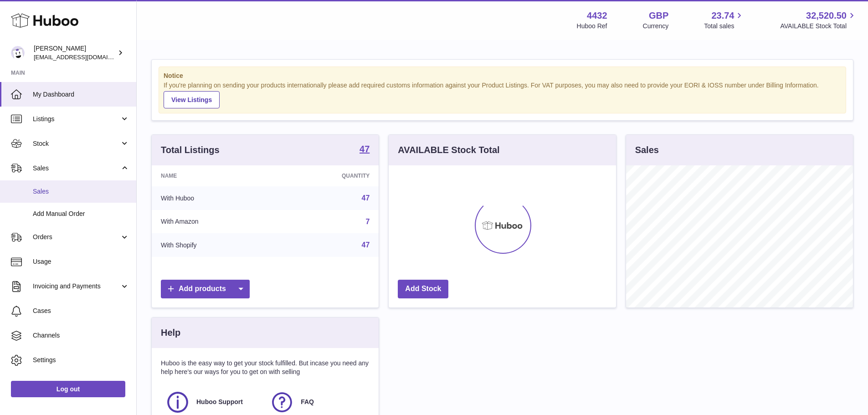 Image resolution: width=868 pixels, height=415 pixels. Describe the element at coordinates (307, 402) in the screenshot. I see `span: FAQ` at that location.